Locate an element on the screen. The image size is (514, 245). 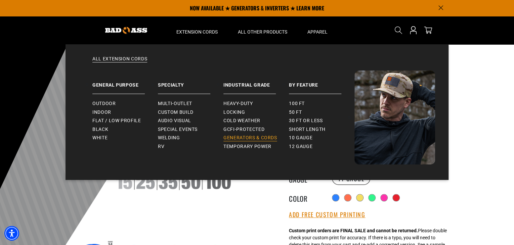
a: By Feature is located at coordinates (321, 82).